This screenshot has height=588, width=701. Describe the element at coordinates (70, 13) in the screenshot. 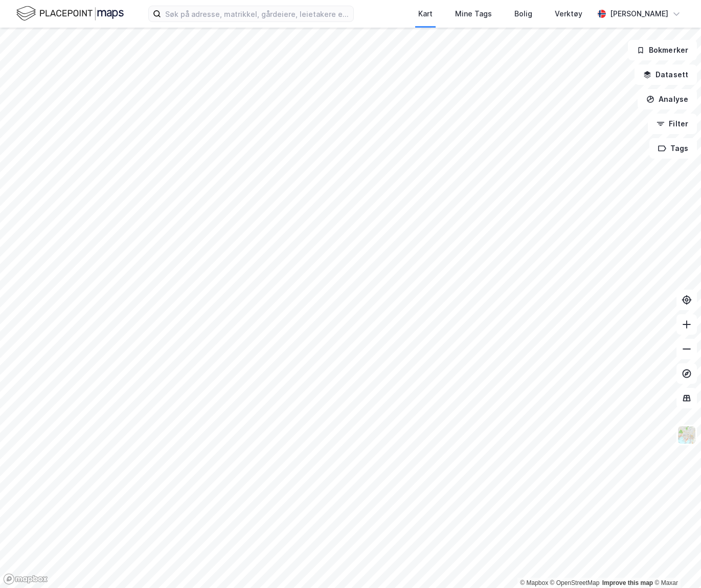

I see `img: logo.f888ab2527a4732fd821a326f86c7f29.svg` at that location.